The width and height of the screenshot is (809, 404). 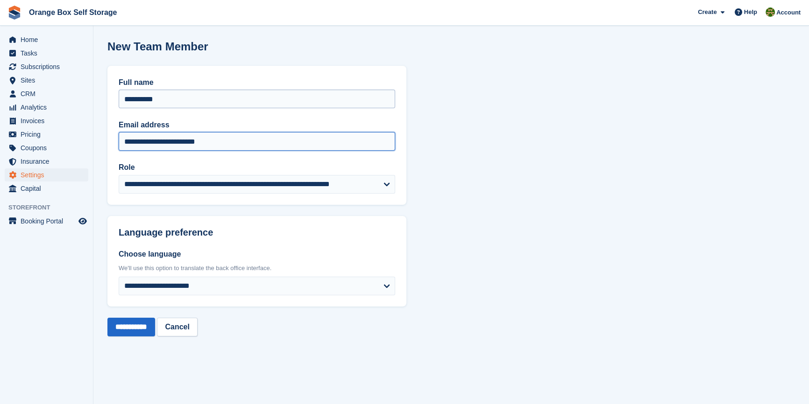 I want to click on label: Choose language, so click(x=257, y=254).